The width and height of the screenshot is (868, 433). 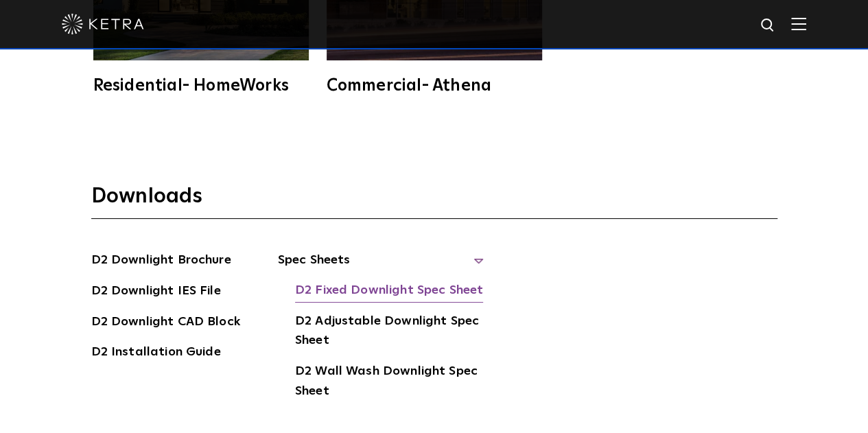 I want to click on a: D2 Downlight IES File, so click(x=156, y=293).